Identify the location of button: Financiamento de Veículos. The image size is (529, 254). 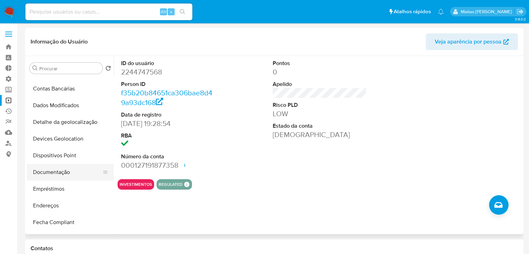
(70, 239).